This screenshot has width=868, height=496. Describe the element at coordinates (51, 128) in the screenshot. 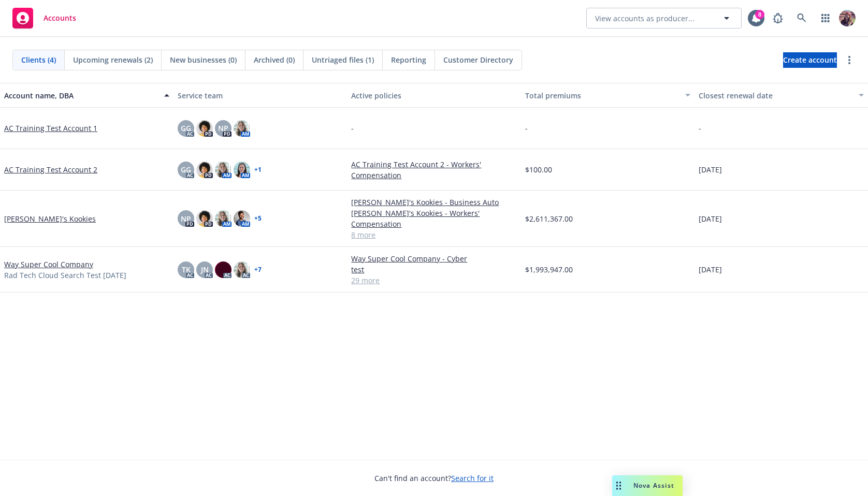

I see `a: AC Training Test Account 1` at that location.